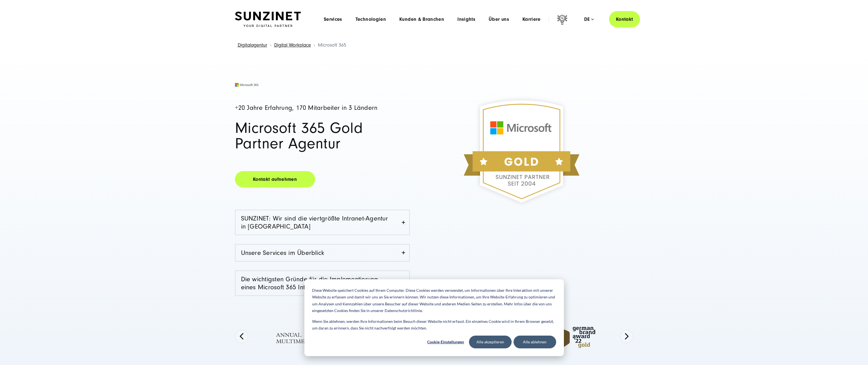 The width and height of the screenshot is (868, 365). What do you see at coordinates (323, 136) in the screenshot?
I see `h1: Microsoft 365 Gold Partner Agentur` at bounding box center [323, 136].